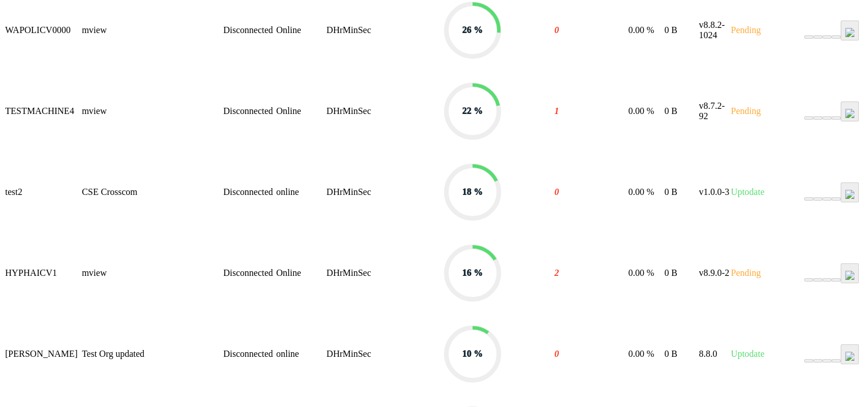 Image resolution: width=868 pixels, height=407 pixels. Describe the element at coordinates (714, 354) in the screenshot. I see `td: 8.8.0` at that location.